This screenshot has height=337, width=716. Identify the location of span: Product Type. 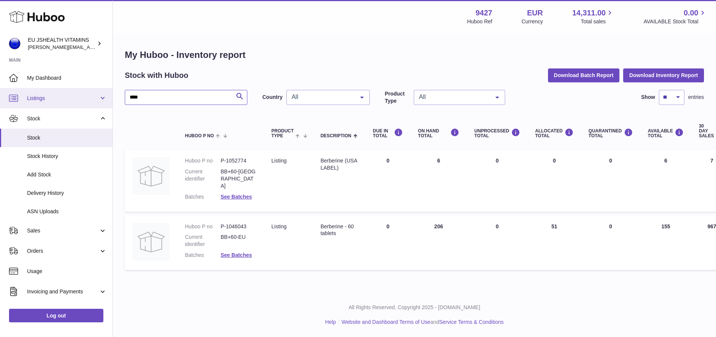
(282, 133).